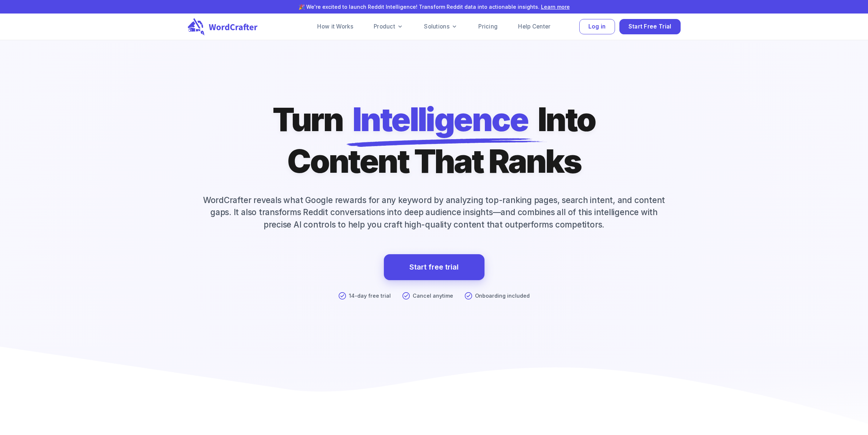 This screenshot has height=435, width=868. I want to click on p: 🎉 We're excited to launch Reddit Intelligence! Transform Reddit data into actionable insights., so click(435, 7).